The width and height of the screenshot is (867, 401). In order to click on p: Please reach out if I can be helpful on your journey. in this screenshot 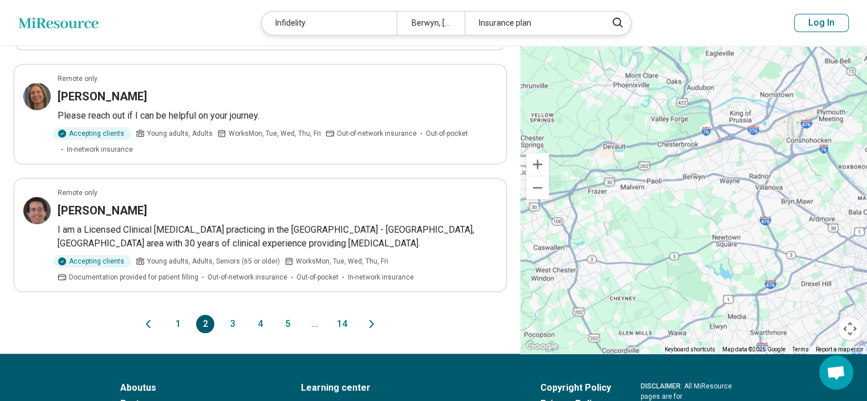, I will do `click(277, 116)`.